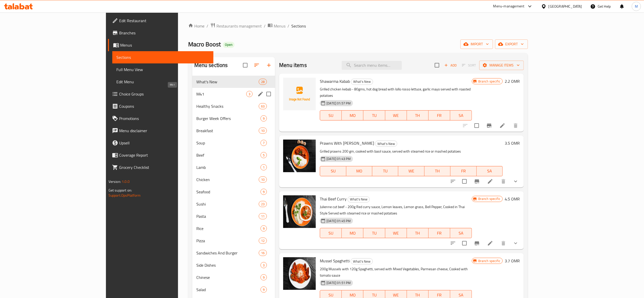  Describe the element at coordinates (164, 167) in the screenshot. I see `span: Grocery Checklist` at that location.